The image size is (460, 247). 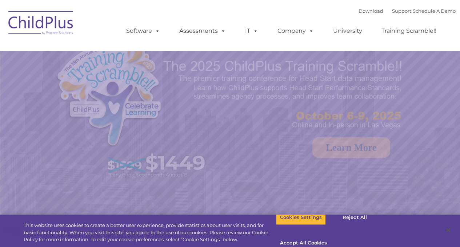 What do you see at coordinates (355, 217) in the screenshot?
I see `button: Reject All` at bounding box center [355, 217].